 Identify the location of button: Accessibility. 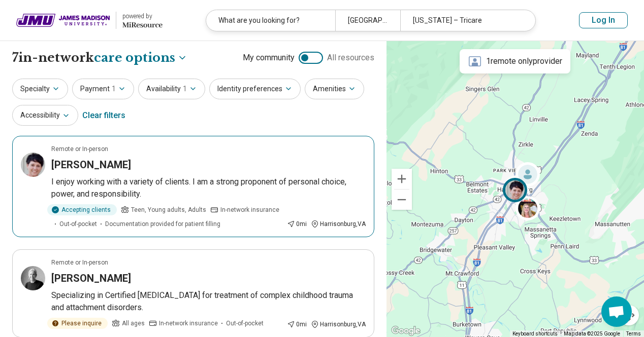
(45, 115).